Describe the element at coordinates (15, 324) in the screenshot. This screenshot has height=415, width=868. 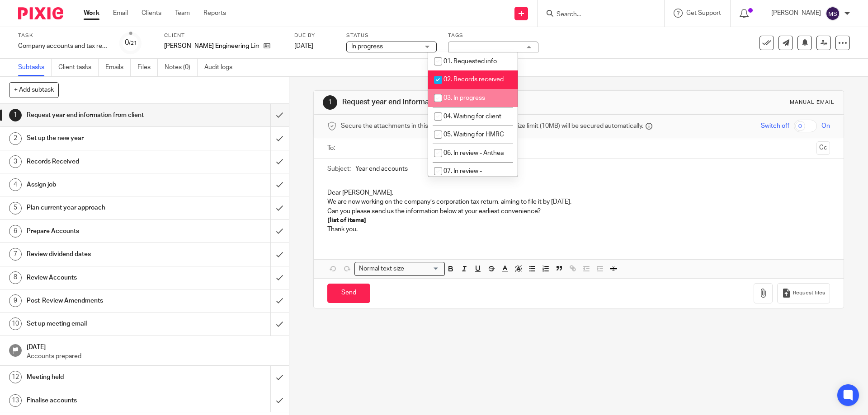
I see `div: 10` at that location.